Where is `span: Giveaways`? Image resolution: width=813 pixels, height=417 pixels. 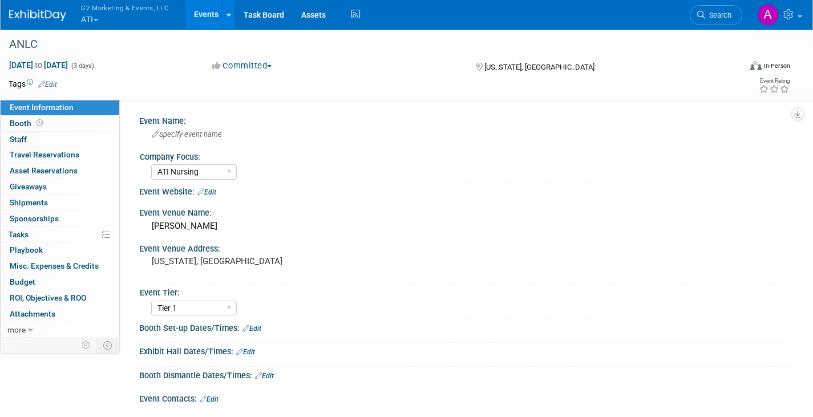 span: Giveaways is located at coordinates (28, 187).